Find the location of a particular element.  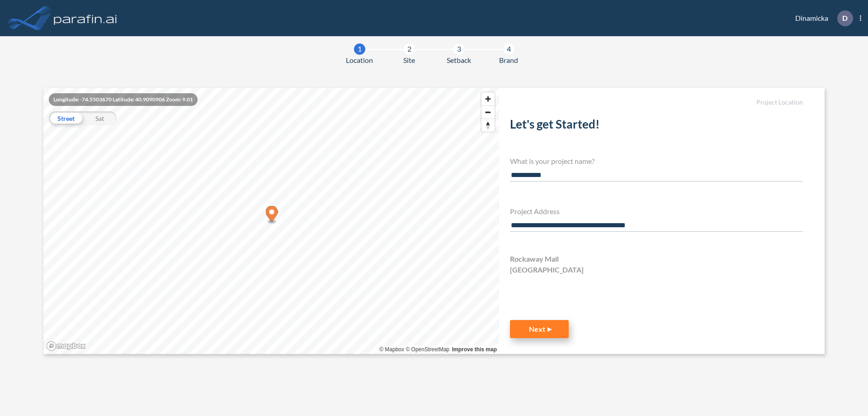

h5: Project Location is located at coordinates (657, 102).